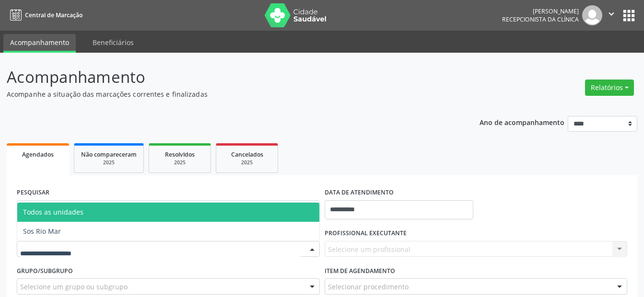  What do you see at coordinates (359, 271) in the screenshot?
I see `label: Item de agendamento` at bounding box center [359, 271].